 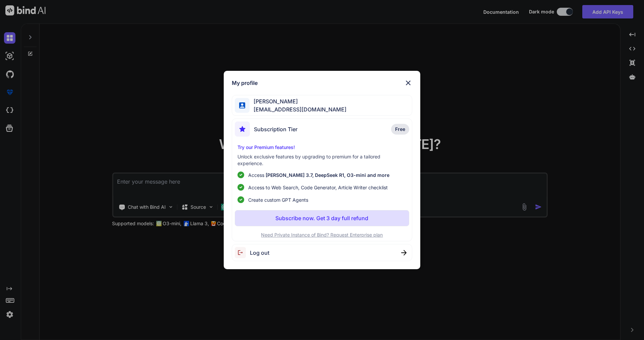 What do you see at coordinates (318, 187) in the screenshot?
I see `span: Access to Web Search, Code Generator, Article Writer checklist` at bounding box center [318, 187].